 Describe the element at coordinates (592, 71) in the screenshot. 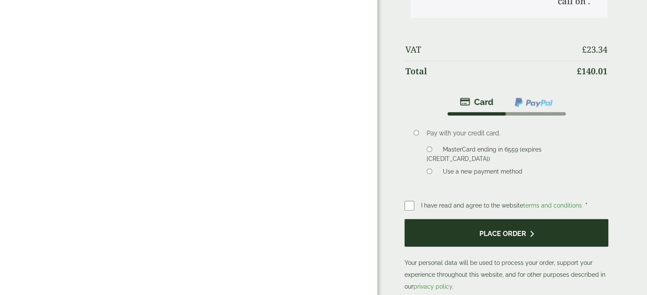

I see `bdi: 140.01` at that location.